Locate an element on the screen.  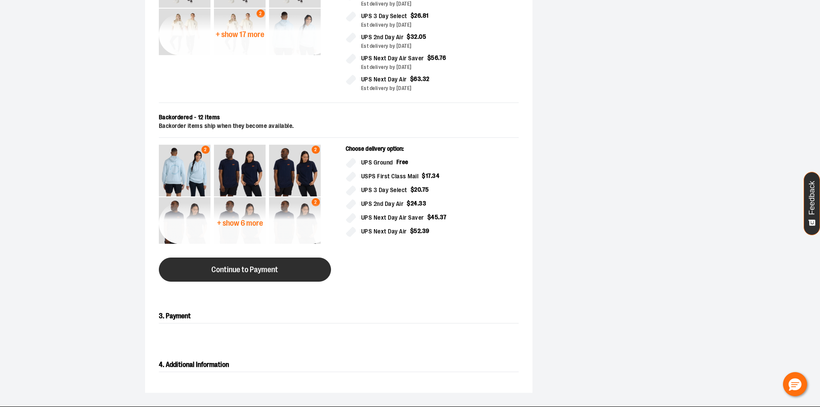
p: Choose delivery option: is located at coordinates (432, 151).